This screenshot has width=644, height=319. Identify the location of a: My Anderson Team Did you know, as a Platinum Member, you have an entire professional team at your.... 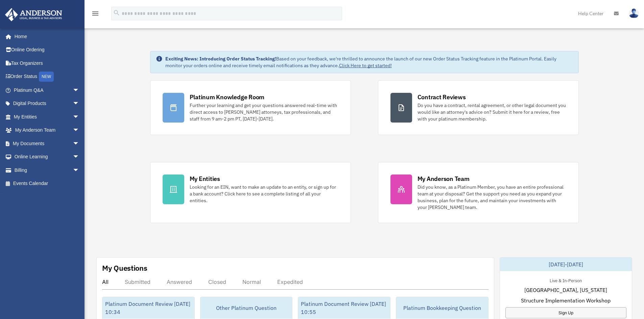
(478, 192).